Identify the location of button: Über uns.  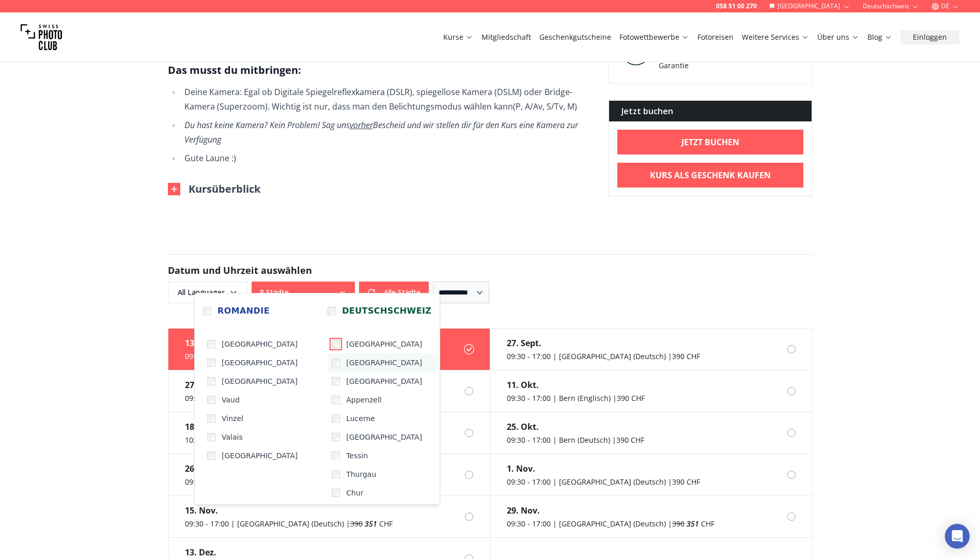
(838, 37).